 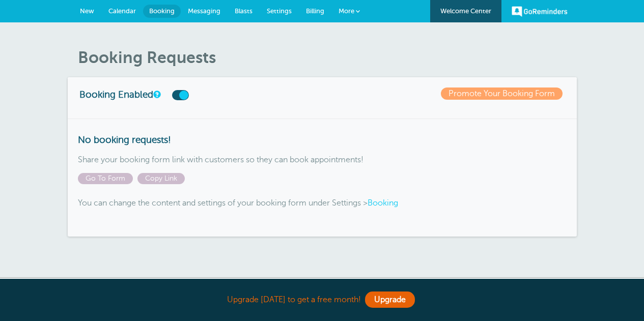 I want to click on span: More, so click(x=346, y=11).